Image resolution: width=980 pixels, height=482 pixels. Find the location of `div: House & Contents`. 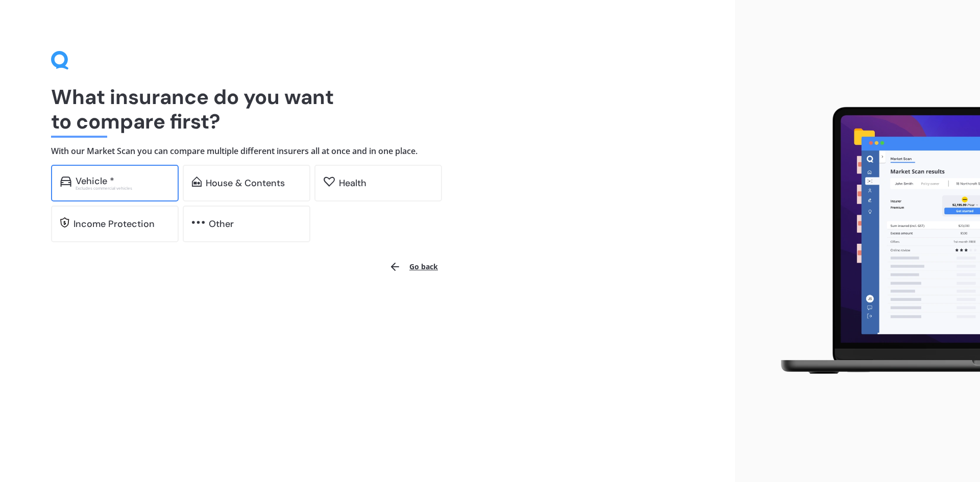

div: House & Contents is located at coordinates (245, 183).